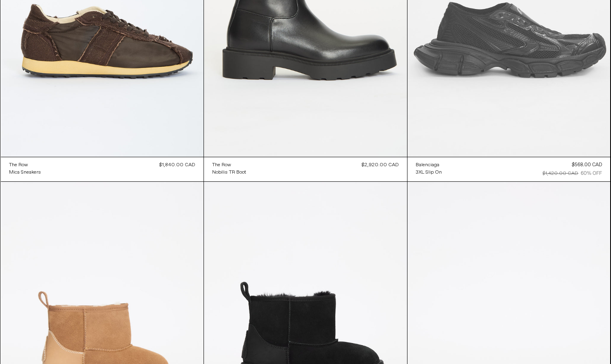  What do you see at coordinates (177, 165) in the screenshot?
I see `div: $1,840.00 CAD` at bounding box center [177, 165].